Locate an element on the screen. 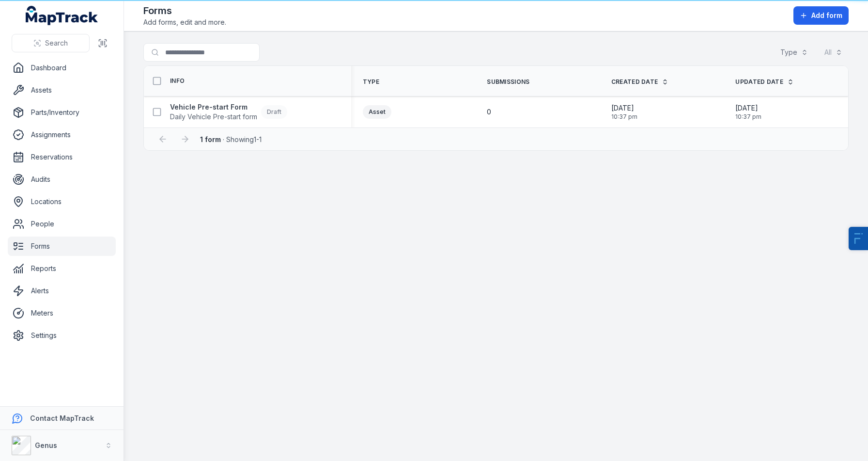 This screenshot has width=868, height=461. span: Add forms, edit and more. is located at coordinates (185, 23).